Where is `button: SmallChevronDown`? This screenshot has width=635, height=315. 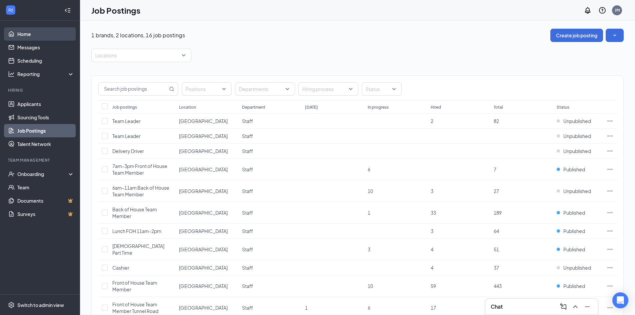
button: SmallChevronDown is located at coordinates (615, 35).